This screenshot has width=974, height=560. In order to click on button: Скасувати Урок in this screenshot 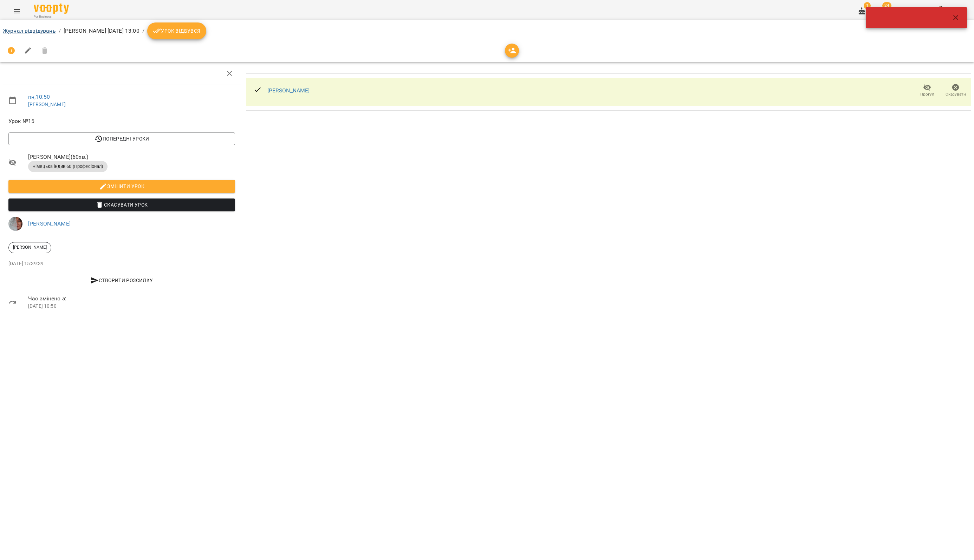, I will do `click(122, 205)`.